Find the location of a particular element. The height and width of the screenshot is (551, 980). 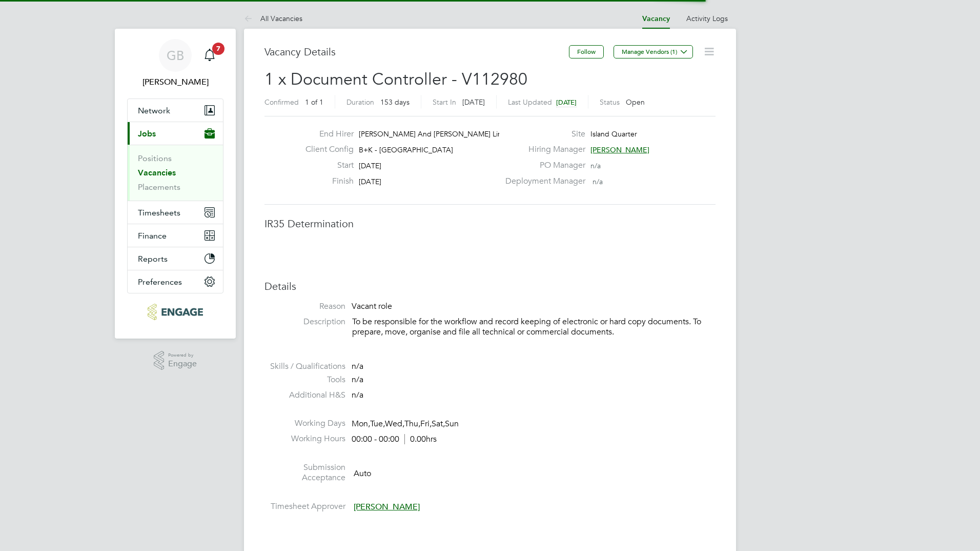

span: GB is located at coordinates (175, 56).